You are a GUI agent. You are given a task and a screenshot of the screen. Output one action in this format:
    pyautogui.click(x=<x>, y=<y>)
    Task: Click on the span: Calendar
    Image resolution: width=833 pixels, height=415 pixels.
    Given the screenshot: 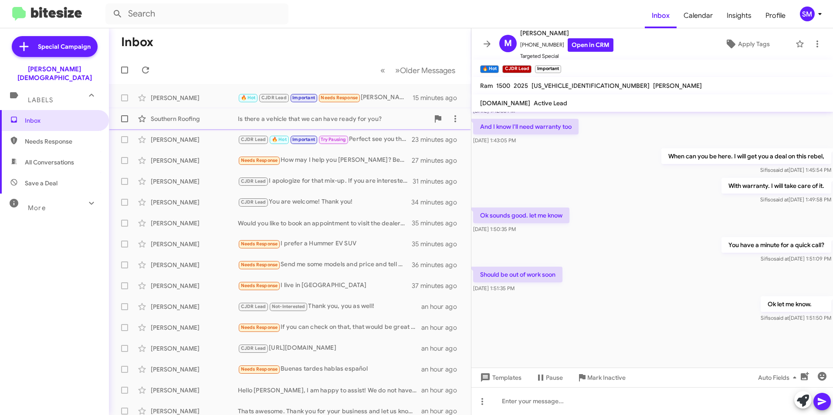 What is the action you would take?
    pyautogui.click(x=698, y=16)
    